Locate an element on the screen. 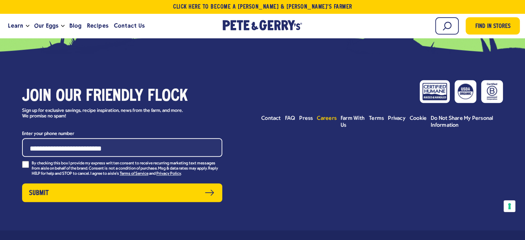 The width and height of the screenshot is (525, 240). span: Privacy is located at coordinates (396, 118).